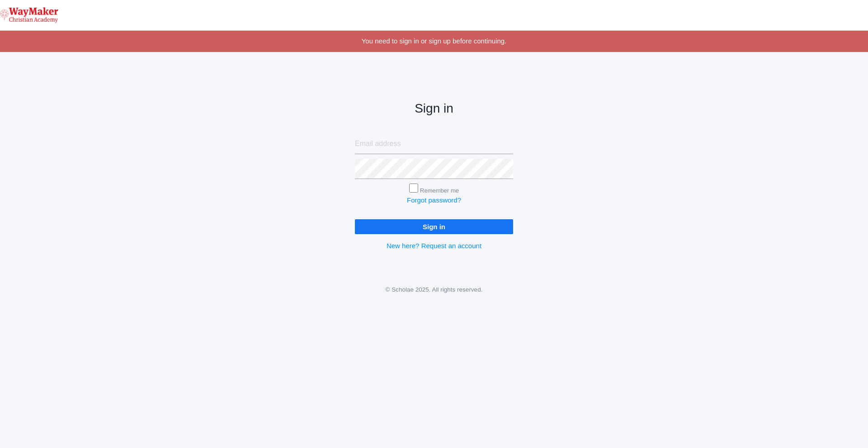 This screenshot has width=868, height=448. I want to click on a: Forgot password?, so click(434, 200).